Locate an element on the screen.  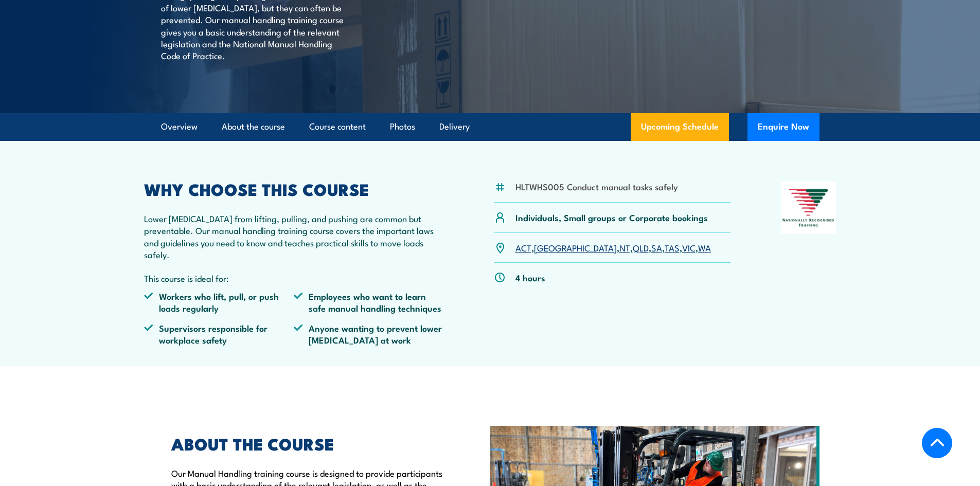
h2: WHY CHOOSE THIS COURSE is located at coordinates (294, 189).